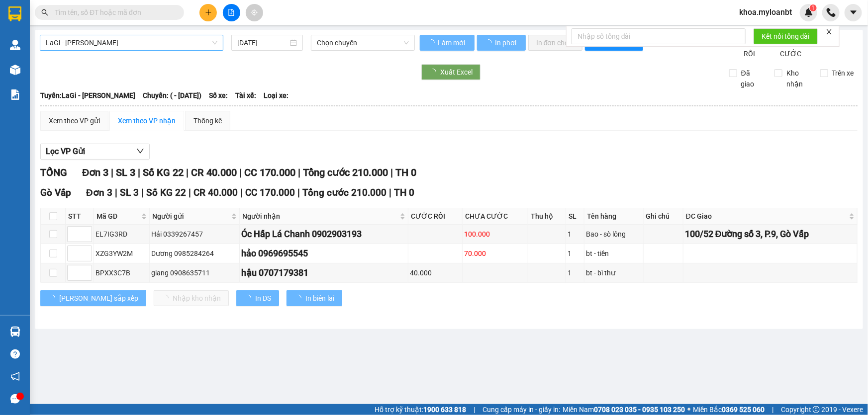  What do you see at coordinates (95, 152) in the screenshot?
I see `button: Lọc VP Gửi` at bounding box center [95, 152].